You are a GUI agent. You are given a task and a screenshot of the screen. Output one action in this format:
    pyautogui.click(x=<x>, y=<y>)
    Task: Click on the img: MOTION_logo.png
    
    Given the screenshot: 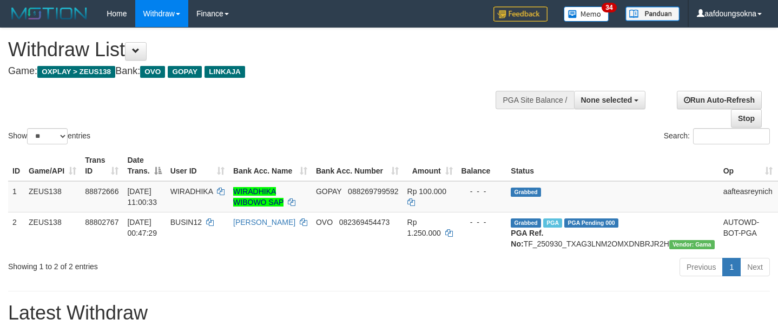 What is the action you would take?
    pyautogui.click(x=49, y=14)
    